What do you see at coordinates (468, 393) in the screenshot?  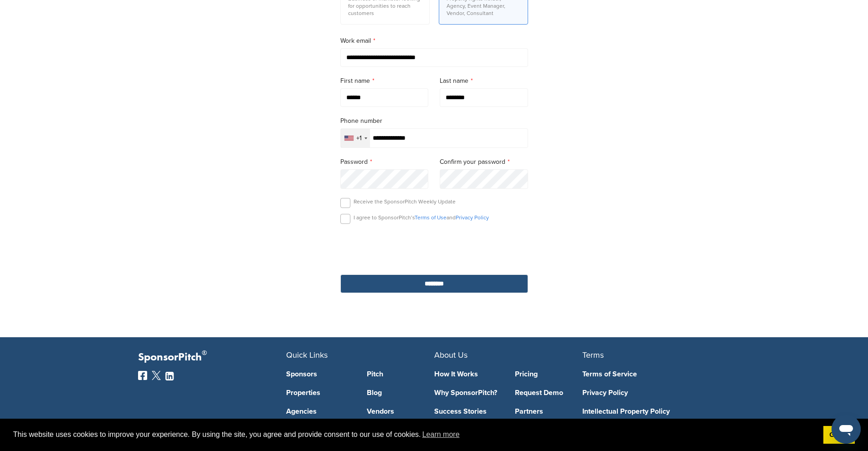 I see `a: Why SponsorPitch?` at bounding box center [468, 393].